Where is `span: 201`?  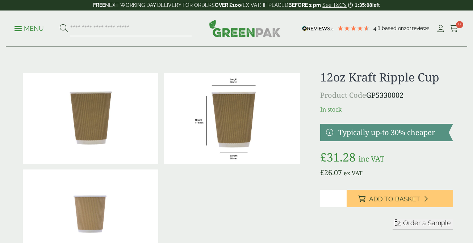
span: 201 is located at coordinates (407, 28).